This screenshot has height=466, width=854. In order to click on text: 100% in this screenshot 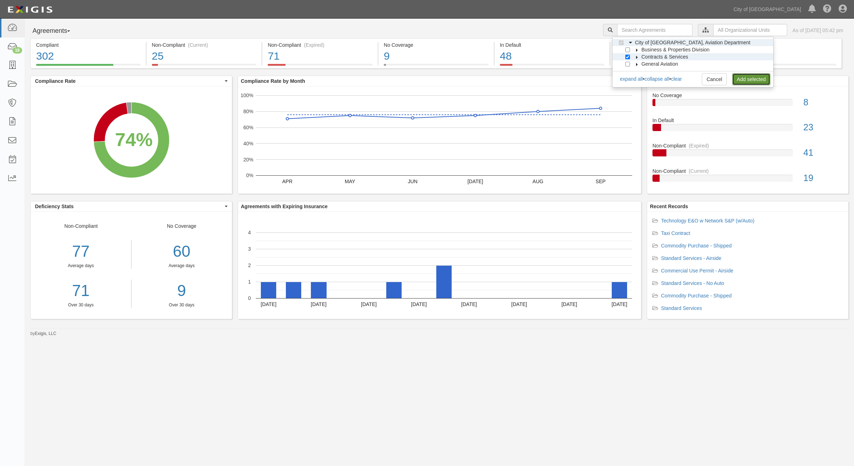, I will do `click(247, 95)`.